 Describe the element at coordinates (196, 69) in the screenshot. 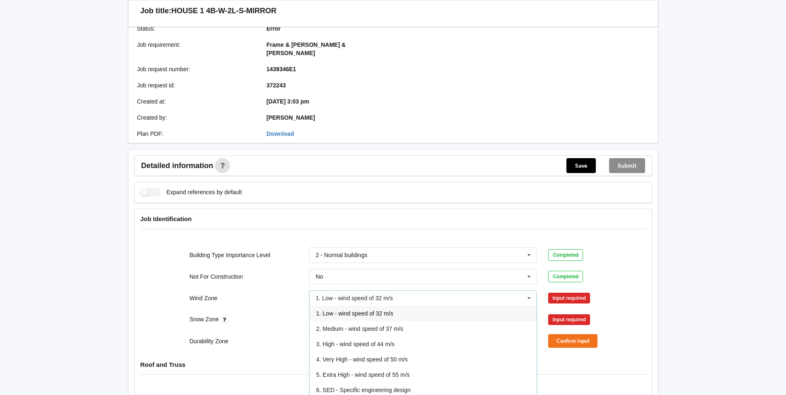

I see `div: Job request number :` at that location.